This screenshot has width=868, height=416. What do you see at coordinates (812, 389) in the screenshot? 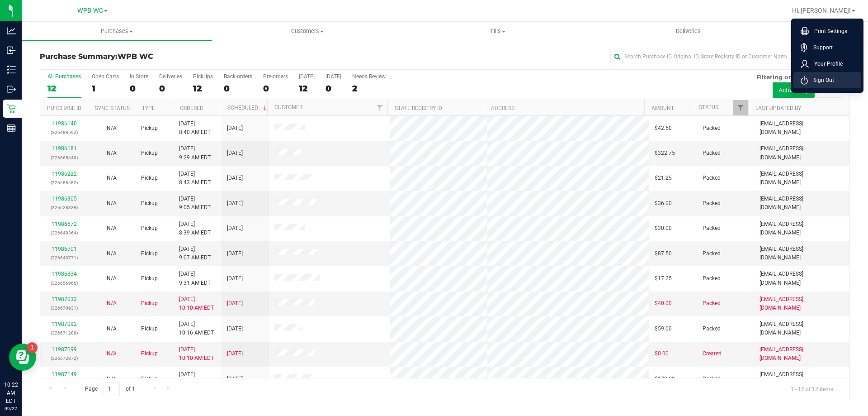
I see `span: 1 - 12 of 12 items` at bounding box center [812, 389].